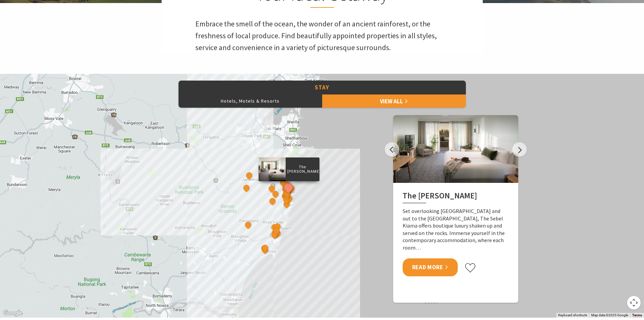  What do you see at coordinates (392, 149) in the screenshot?
I see `button: Previous` at bounding box center [392, 149].